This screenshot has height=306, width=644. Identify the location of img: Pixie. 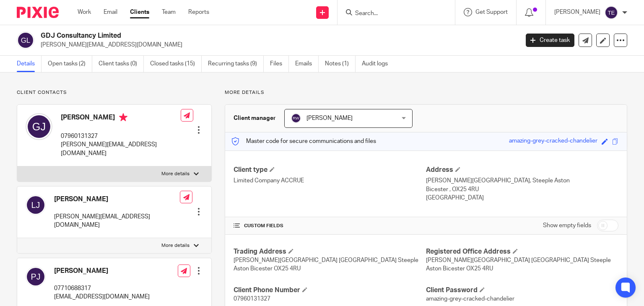
(38, 12).